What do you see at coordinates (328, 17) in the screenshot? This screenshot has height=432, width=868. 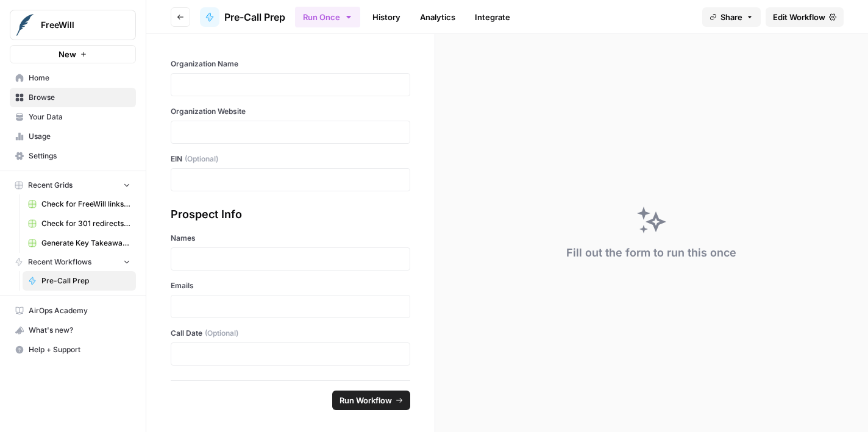 I see `button: Run Once` at bounding box center [328, 17].